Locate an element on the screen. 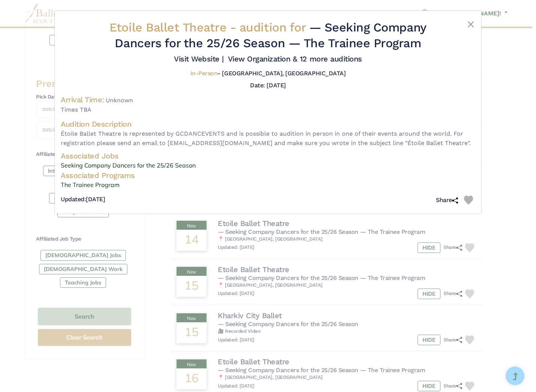 The image size is (536, 392). span: Times TBA is located at coordinates (268, 109).